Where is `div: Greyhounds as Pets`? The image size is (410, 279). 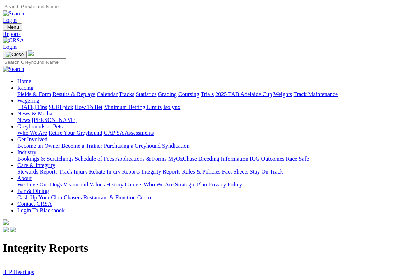
div: Greyhounds as Pets is located at coordinates (212, 133).